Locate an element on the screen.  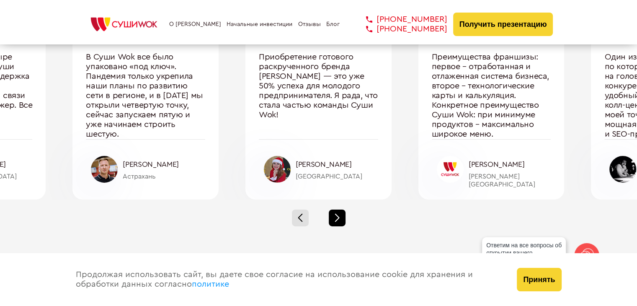
div: Астрахань is located at coordinates (164, 176).